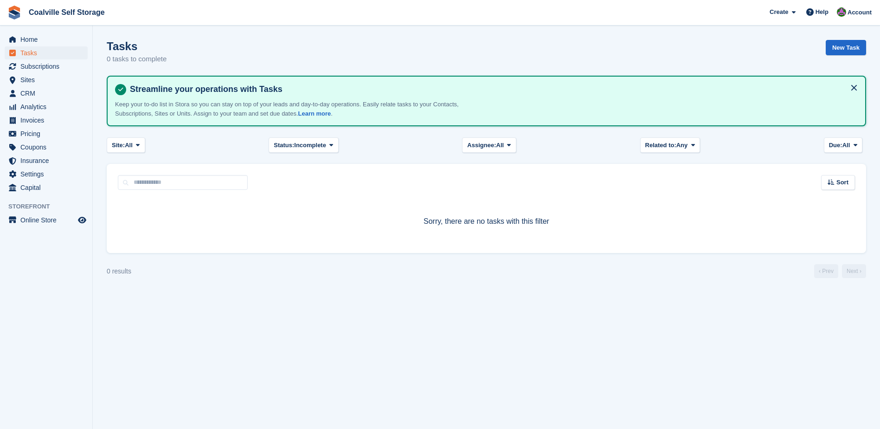 The image size is (880, 429). What do you see at coordinates (50, 206) in the screenshot?
I see `span: Storefront` at bounding box center [50, 206].